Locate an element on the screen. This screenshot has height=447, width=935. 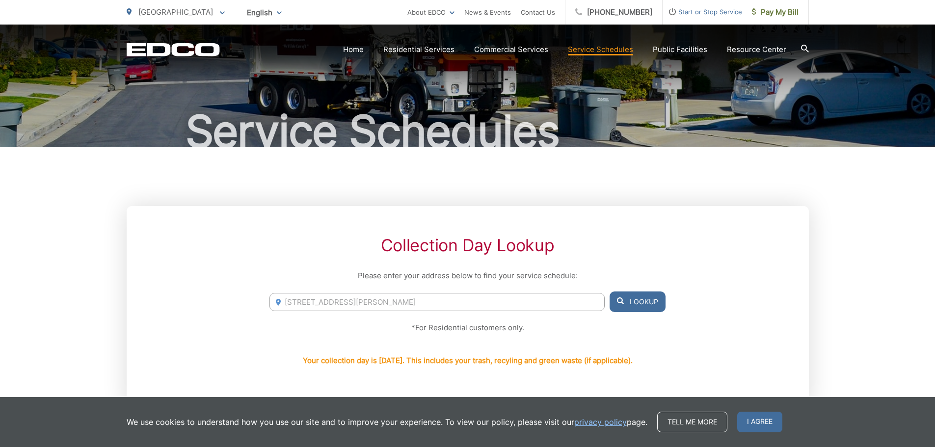
span: Pay My Bill is located at coordinates (775, 12).